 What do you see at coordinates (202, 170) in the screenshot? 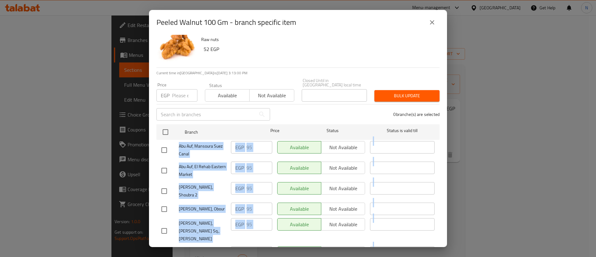
I see `span: Abu Auf, El Rehab Eastern Market` at bounding box center [202, 170].